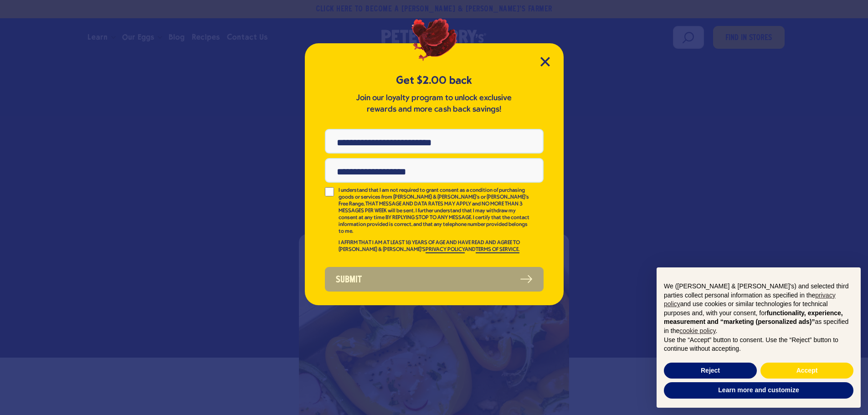 The width and height of the screenshot is (868, 415). What do you see at coordinates (710, 371) in the screenshot?
I see `button: Reject` at bounding box center [710, 371].